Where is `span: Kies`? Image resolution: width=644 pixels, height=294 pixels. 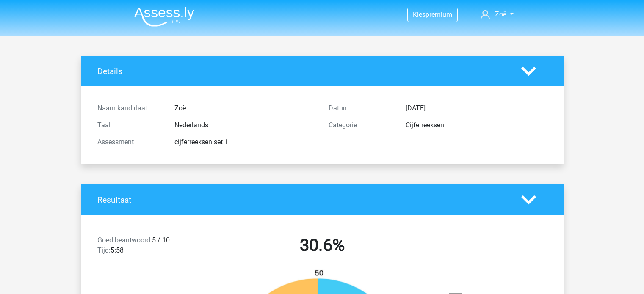 span: Kies is located at coordinates (419, 14).